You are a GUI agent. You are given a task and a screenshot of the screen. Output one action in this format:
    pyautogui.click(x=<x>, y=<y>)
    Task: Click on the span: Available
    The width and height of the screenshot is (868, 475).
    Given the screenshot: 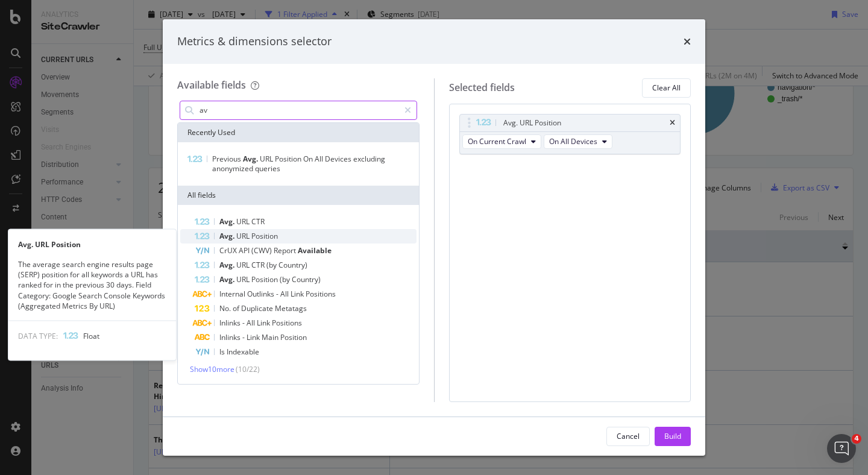 What is the action you would take?
    pyautogui.click(x=315, y=251)
    